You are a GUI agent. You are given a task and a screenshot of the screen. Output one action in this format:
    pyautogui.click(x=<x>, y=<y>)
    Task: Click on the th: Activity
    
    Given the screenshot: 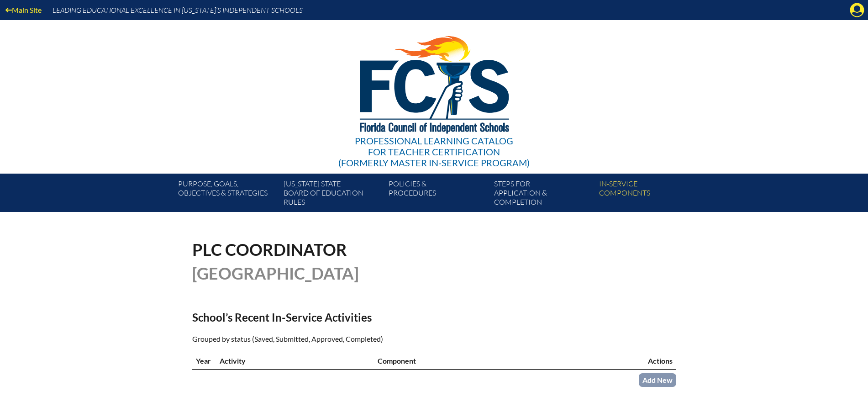 What is the action you would take?
    pyautogui.click(x=295, y=361)
    